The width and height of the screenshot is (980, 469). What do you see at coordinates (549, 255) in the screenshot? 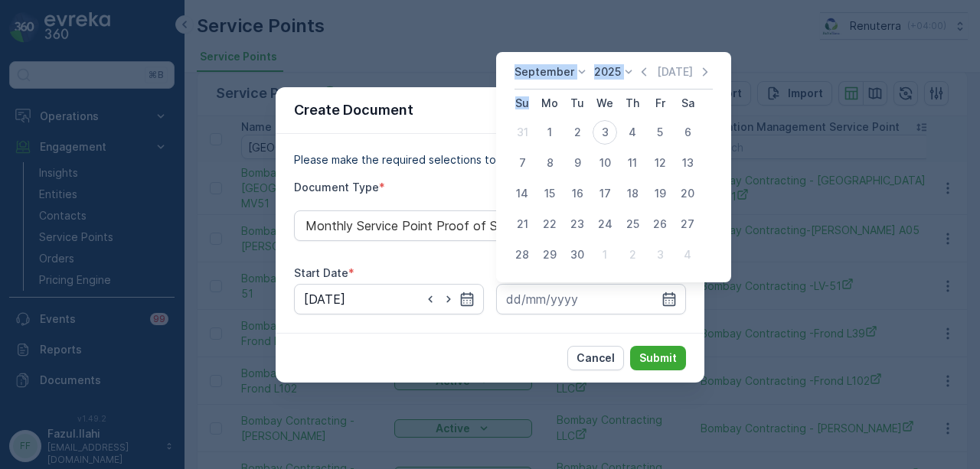
I see `div: 29` at bounding box center [549, 255].